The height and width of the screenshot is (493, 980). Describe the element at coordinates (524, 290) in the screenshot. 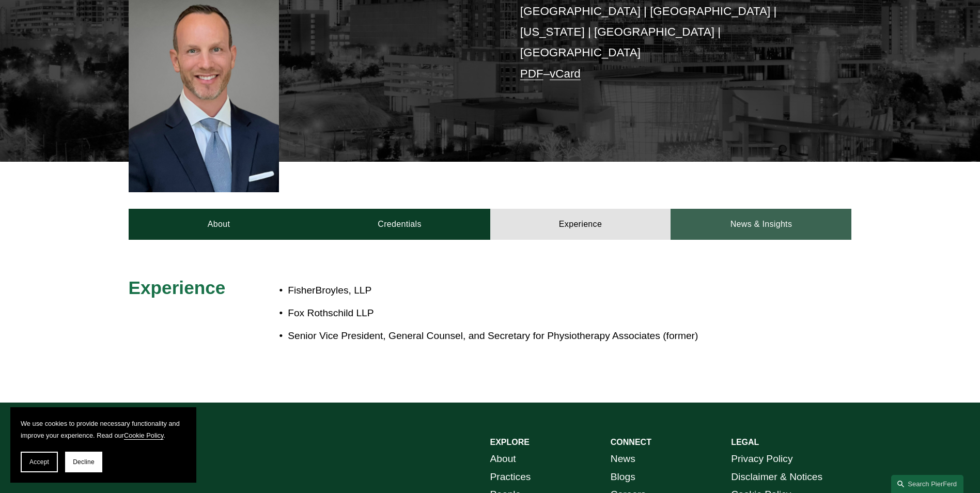

I see `p: FisherBroyles, LLP` at that location.